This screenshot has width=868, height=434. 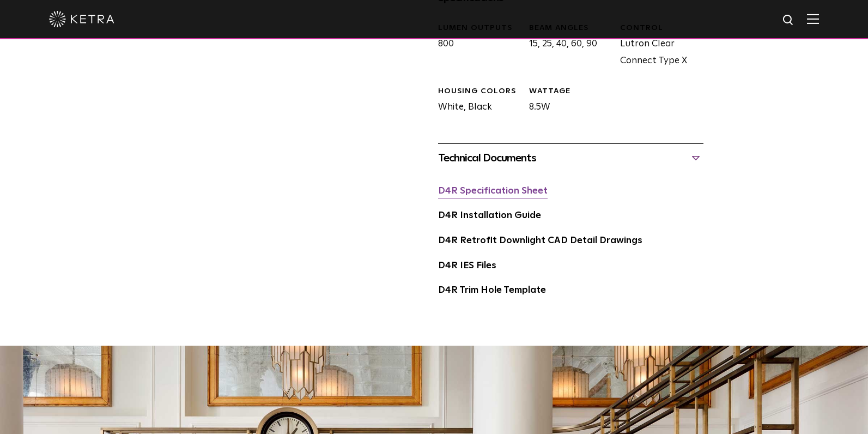 What do you see at coordinates (566, 101) in the screenshot?
I see `div: 8.5W` at bounding box center [566, 101].